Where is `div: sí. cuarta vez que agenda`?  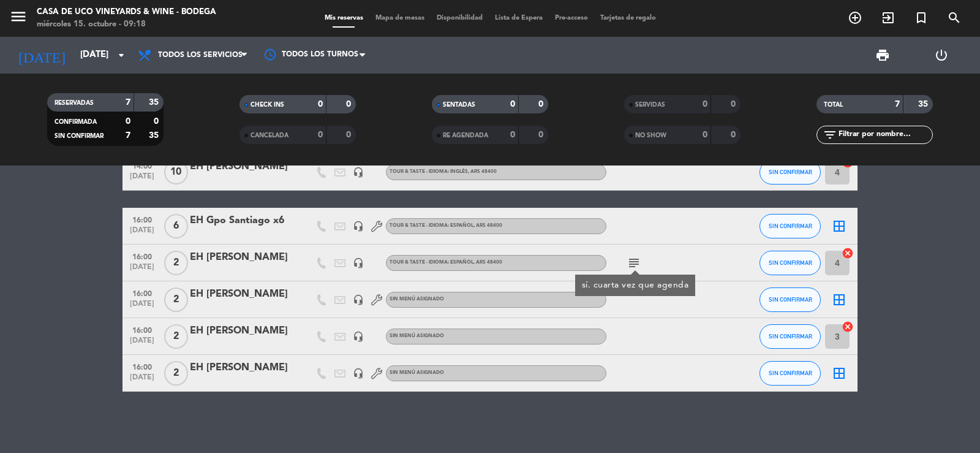
div: sí. cuarta vez que agenda is located at coordinates (636, 285).